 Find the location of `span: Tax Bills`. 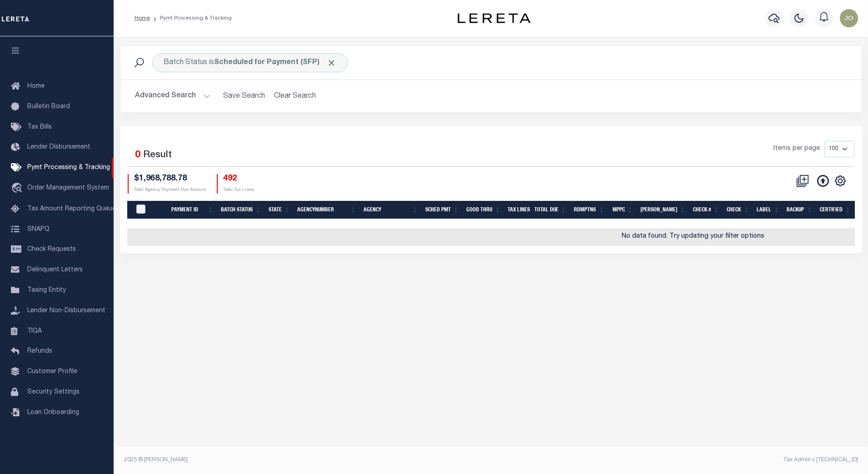

span: Tax Bills is located at coordinates (39, 127).